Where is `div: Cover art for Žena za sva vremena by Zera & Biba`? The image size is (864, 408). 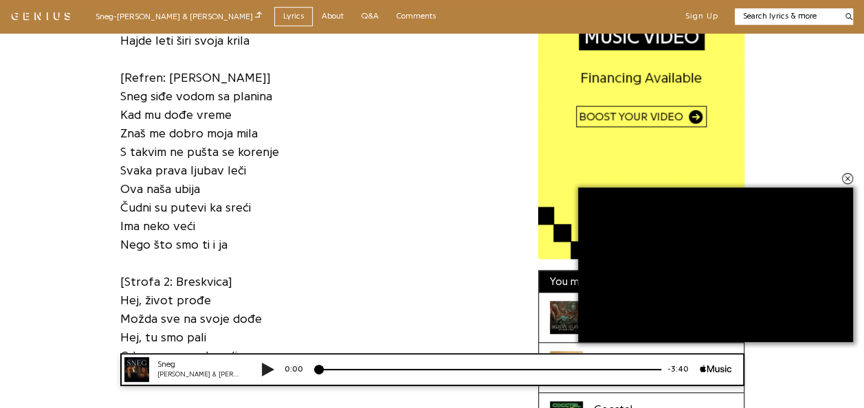 div: Cover art for Žena za sva vremena by Zera & Biba is located at coordinates (566, 368).